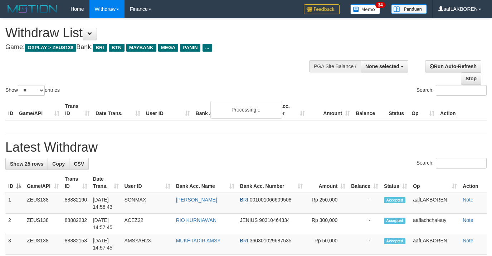  I want to click on th: User ID: activate to sort column ascending, so click(148, 182).